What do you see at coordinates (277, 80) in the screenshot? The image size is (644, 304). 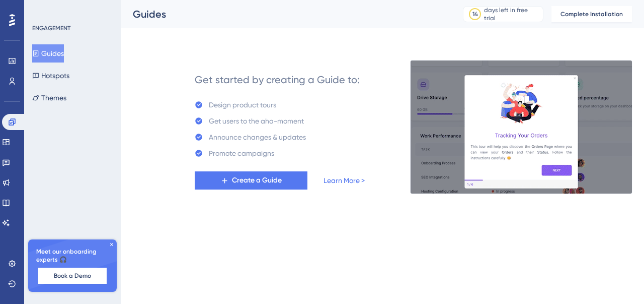 I see `div: Get started by creating a Guide to:` at bounding box center [277, 80].